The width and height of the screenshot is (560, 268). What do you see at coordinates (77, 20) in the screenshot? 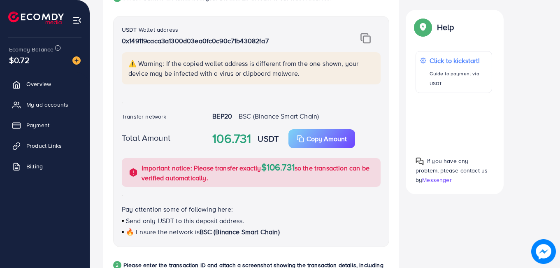
I see `img: menu` at bounding box center [77, 20].